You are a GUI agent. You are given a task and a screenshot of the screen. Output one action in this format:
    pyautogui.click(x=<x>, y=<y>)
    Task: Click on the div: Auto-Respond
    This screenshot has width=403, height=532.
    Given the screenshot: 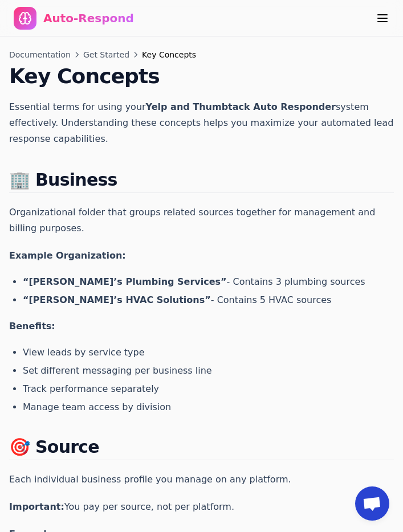 What is the action you would take?
    pyautogui.click(x=88, y=18)
    